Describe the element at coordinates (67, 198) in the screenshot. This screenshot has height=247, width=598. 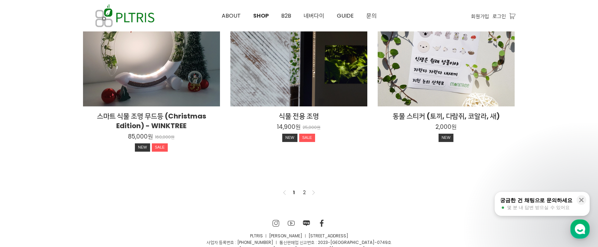
I see `a: 대화` at that location.